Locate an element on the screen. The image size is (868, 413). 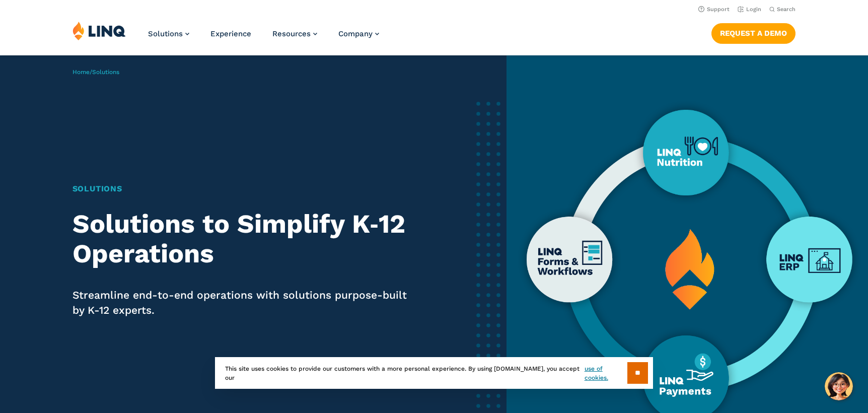
h2: Solutions to Simplify K‑12 Operations is located at coordinates (243, 239).